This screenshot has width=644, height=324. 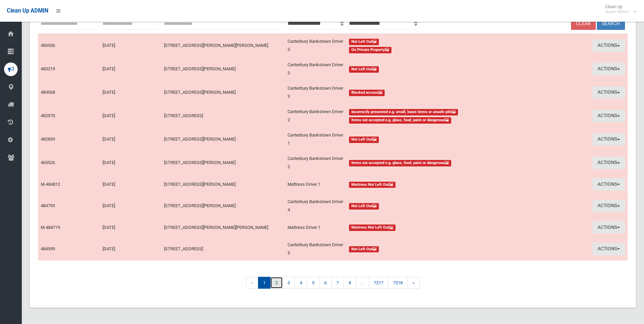 I want to click on a: M-484812, so click(x=50, y=184).